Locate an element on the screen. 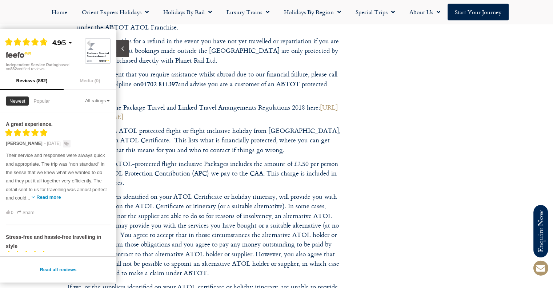 The width and height of the screenshot is (553, 288). strong: 01702 811397 is located at coordinates (159, 84).